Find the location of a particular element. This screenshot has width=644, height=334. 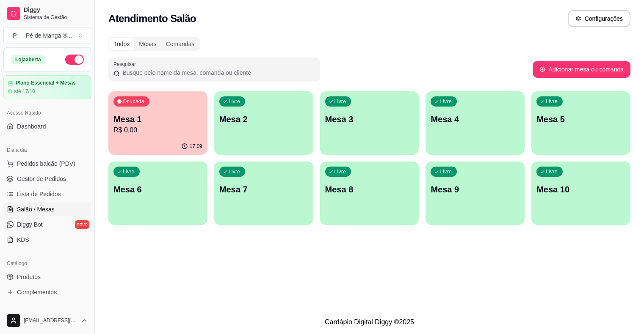

p: R$ 0,00 is located at coordinates (158, 130).